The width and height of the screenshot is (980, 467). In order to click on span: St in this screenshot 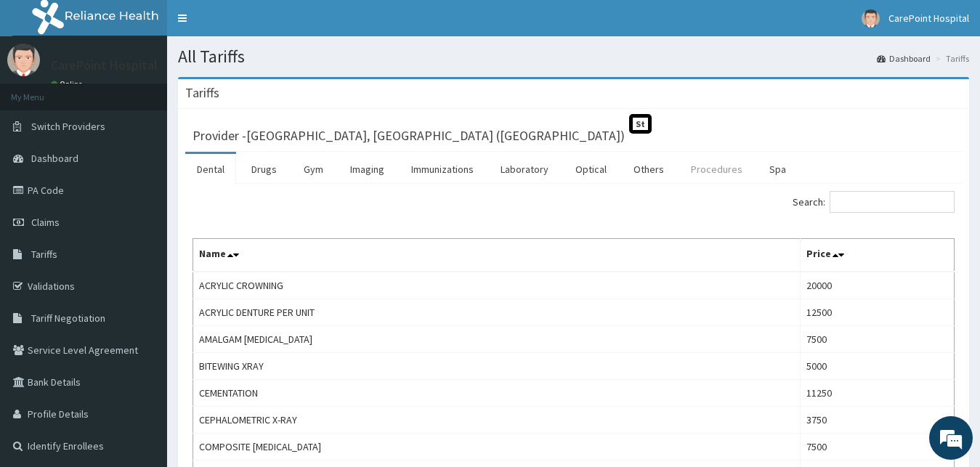, I will do `click(640, 123)`.